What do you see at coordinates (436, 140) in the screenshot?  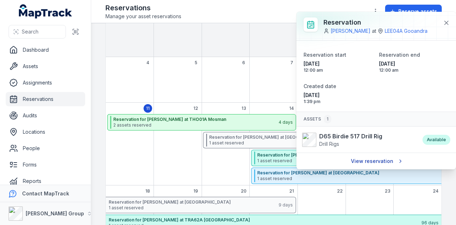 I see `div: Available` at bounding box center [436, 140].